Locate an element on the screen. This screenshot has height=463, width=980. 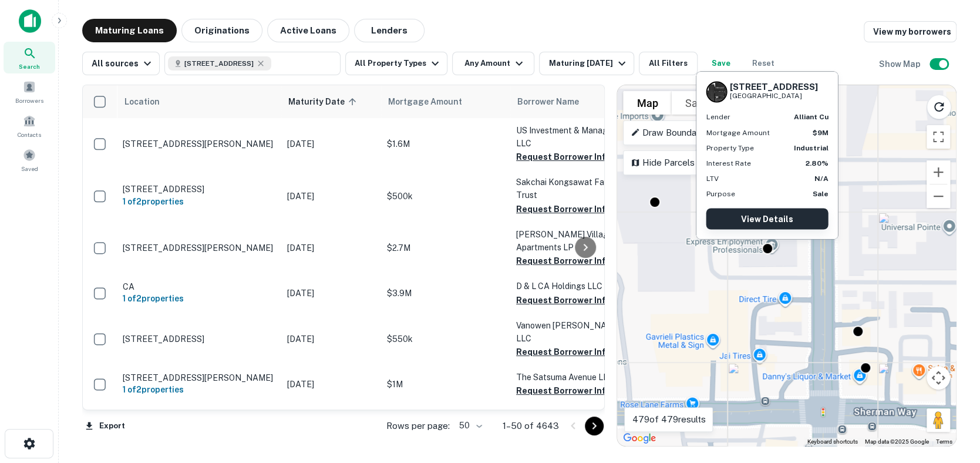
div: Chat Widget is located at coordinates (950, 397).